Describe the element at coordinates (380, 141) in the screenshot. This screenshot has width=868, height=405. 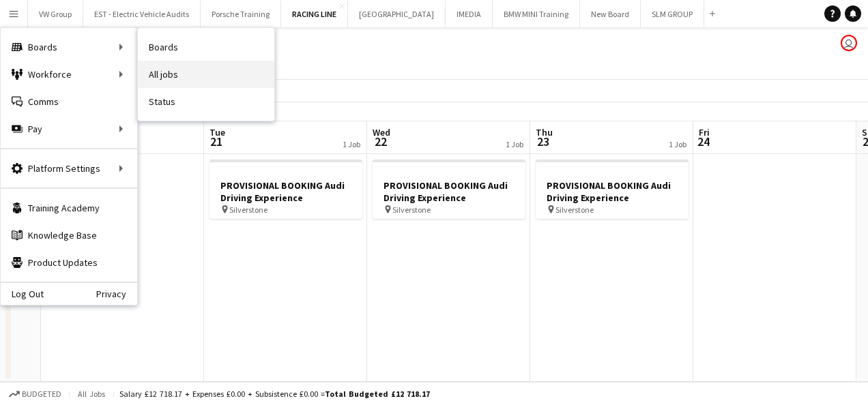
I see `span: 22` at that location.